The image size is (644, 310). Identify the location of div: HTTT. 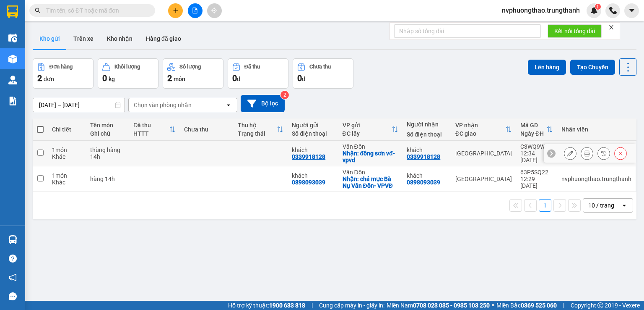
(150, 133).